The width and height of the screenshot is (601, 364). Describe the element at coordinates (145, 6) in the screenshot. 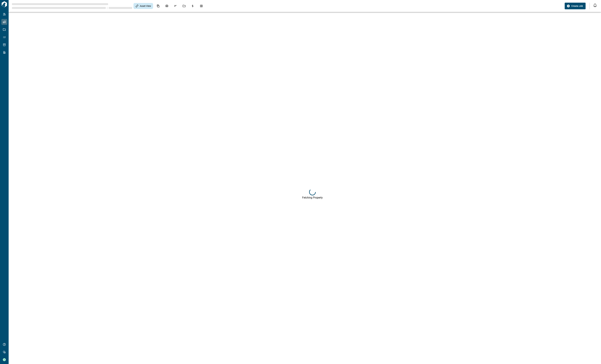

I see `span: Asset View` at that location.